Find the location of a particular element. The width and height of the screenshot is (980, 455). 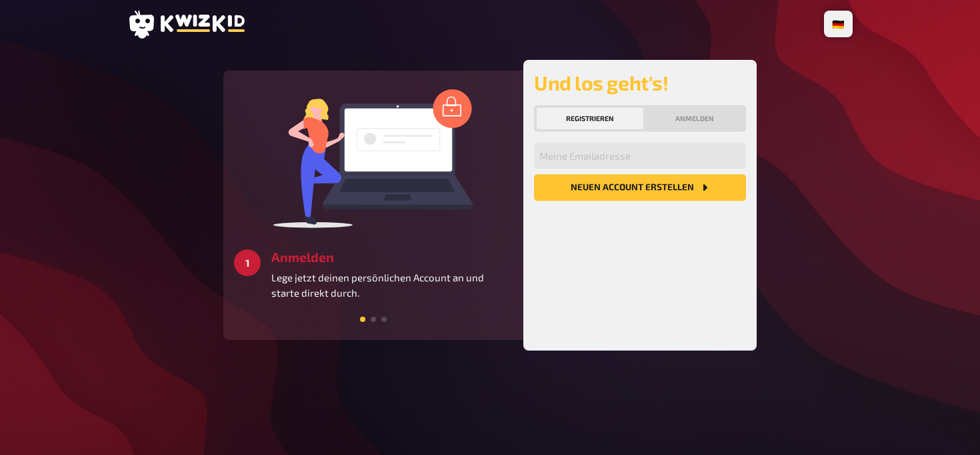

h3: Anmelden is located at coordinates (392, 257).